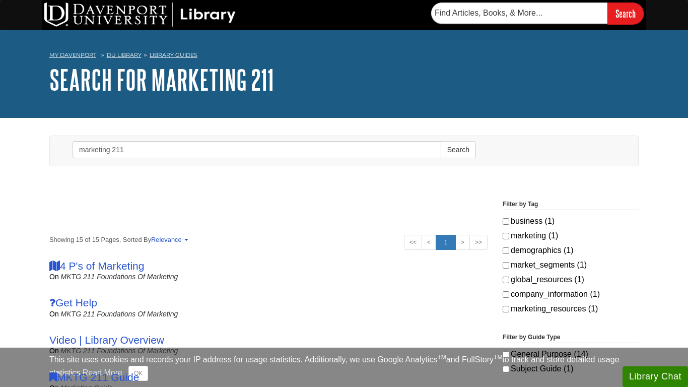 This screenshot has width=688, height=387. What do you see at coordinates (571, 279) in the screenshot?
I see `label: global_resources (1)` at bounding box center [571, 279].